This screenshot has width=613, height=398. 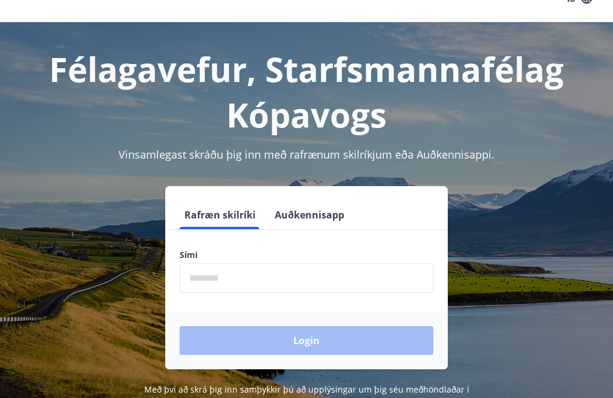 I want to click on span: Vinsamlegast skráðu þig inn með rafrænum skilríkjum eða Auðkennisappi., so click(x=307, y=155).